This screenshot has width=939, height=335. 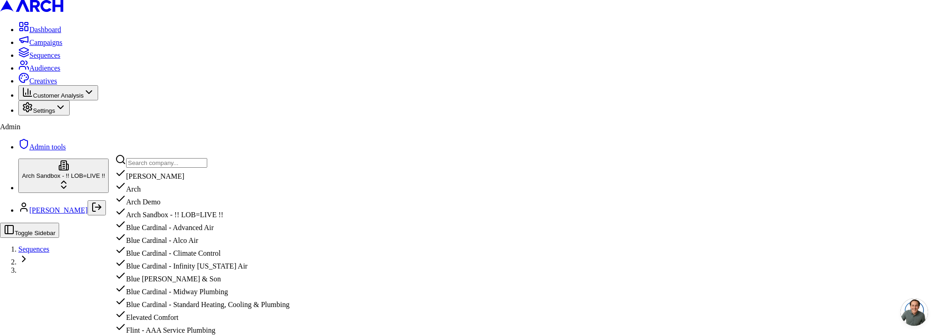 What do you see at coordinates (218, 226) in the screenshot?
I see `div: Blue Cardinal - Advanced Air` at bounding box center [218, 226].